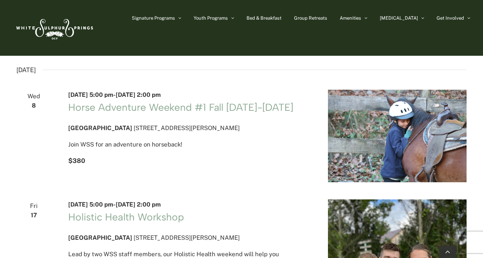 The image size is (483, 258). Describe the element at coordinates (264, 18) in the screenshot. I see `span: Bed & Breakfast` at that location.